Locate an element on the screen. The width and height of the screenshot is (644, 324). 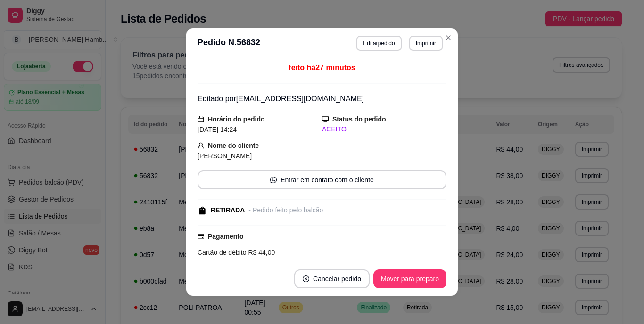
button: Imprimir is located at coordinates (426, 44).